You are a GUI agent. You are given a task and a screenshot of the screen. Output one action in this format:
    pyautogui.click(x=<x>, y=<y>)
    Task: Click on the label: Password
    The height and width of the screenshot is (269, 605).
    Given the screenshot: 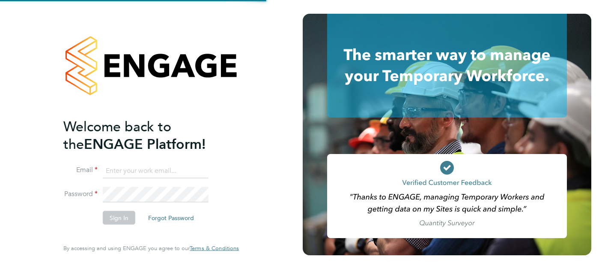 What is the action you would take?
    pyautogui.click(x=81, y=194)
    